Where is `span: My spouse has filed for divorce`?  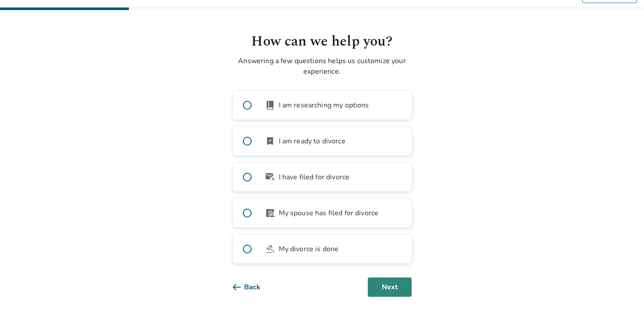
span: My spouse has filed for divorce is located at coordinates (329, 213).